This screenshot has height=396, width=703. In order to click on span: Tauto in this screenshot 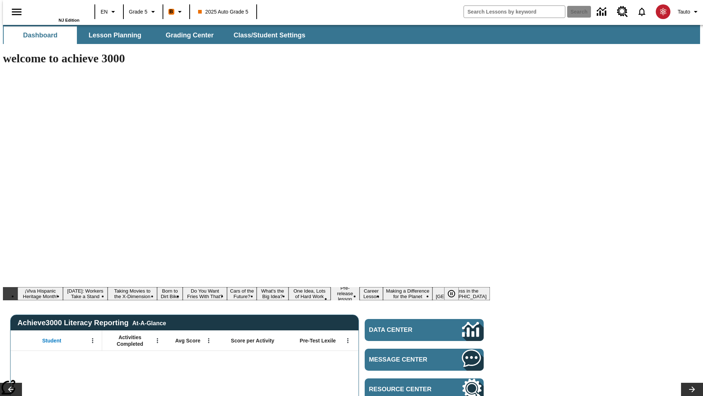, I will do `click(684, 12)`.